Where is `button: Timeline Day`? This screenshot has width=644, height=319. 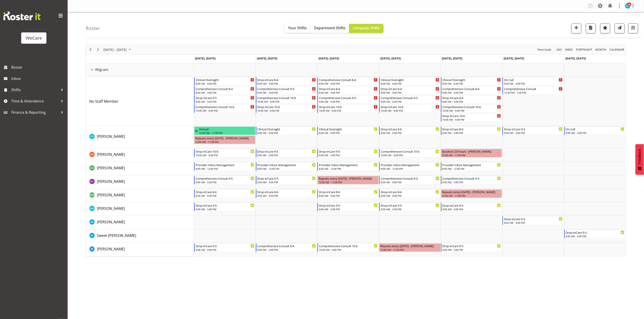 button: Timeline Day is located at coordinates (559, 49).